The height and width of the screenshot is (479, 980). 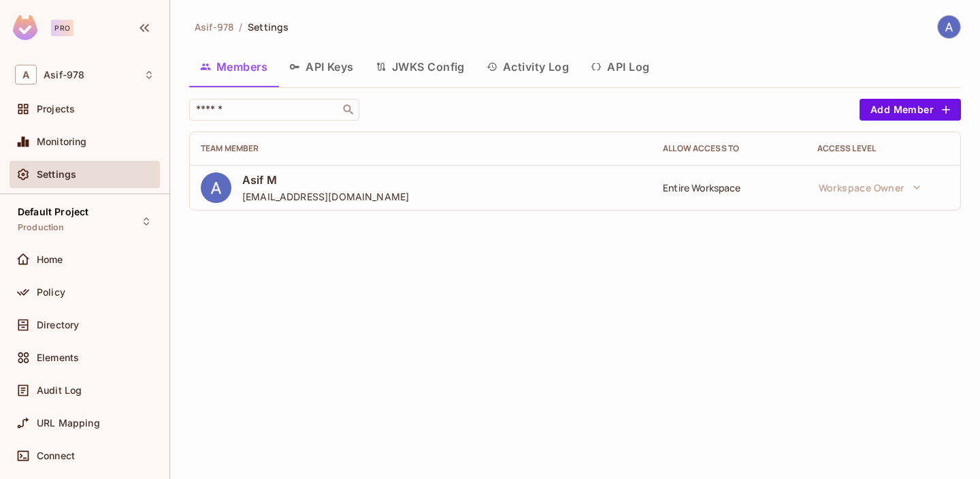 What do you see at coordinates (528, 67) in the screenshot?
I see `button: Activity Log` at bounding box center [528, 67].